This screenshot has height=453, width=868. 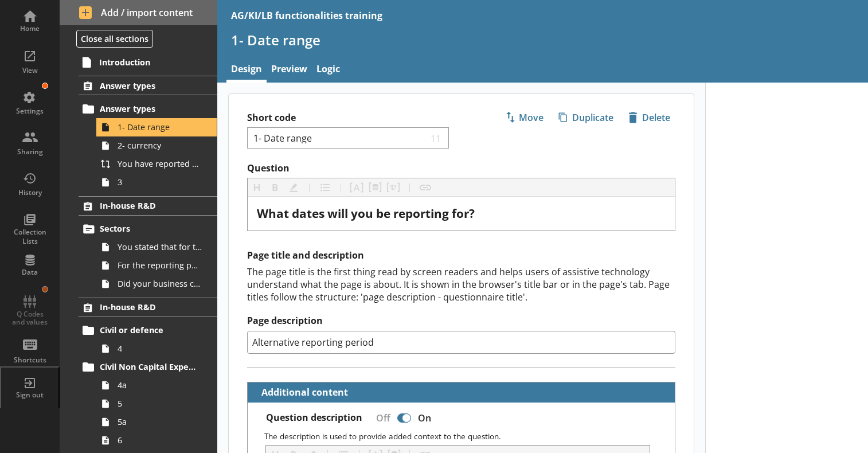 I want to click on div: History, so click(x=30, y=192).